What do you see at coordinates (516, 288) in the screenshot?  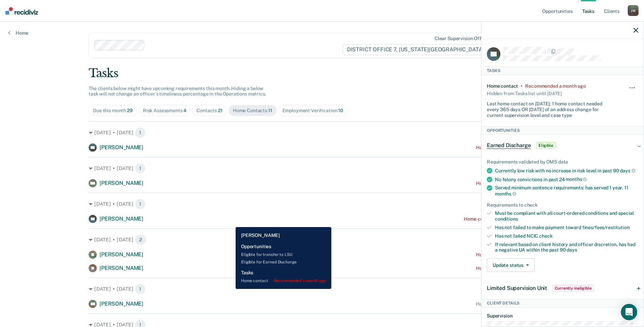 I see `span: Limited Supervision Unit` at bounding box center [516, 288].